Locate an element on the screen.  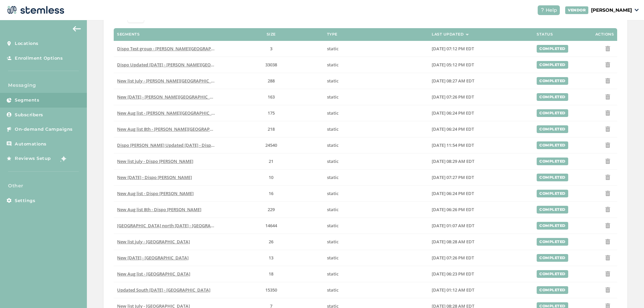
th: Actions is located at coordinates (592, 35).